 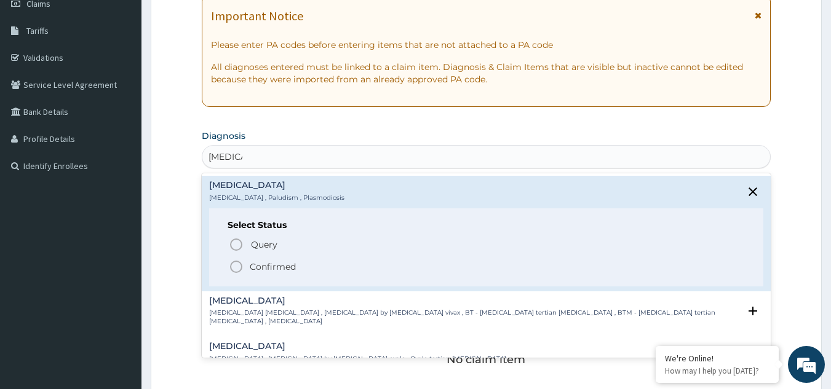 I want to click on div: Minimize live chat window, so click(x=216, y=21).